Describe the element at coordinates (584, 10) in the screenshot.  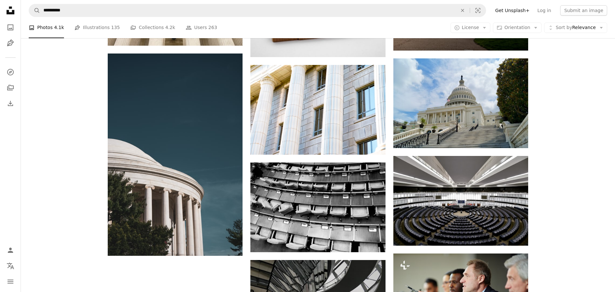
I see `button: Submit an image` at that location.